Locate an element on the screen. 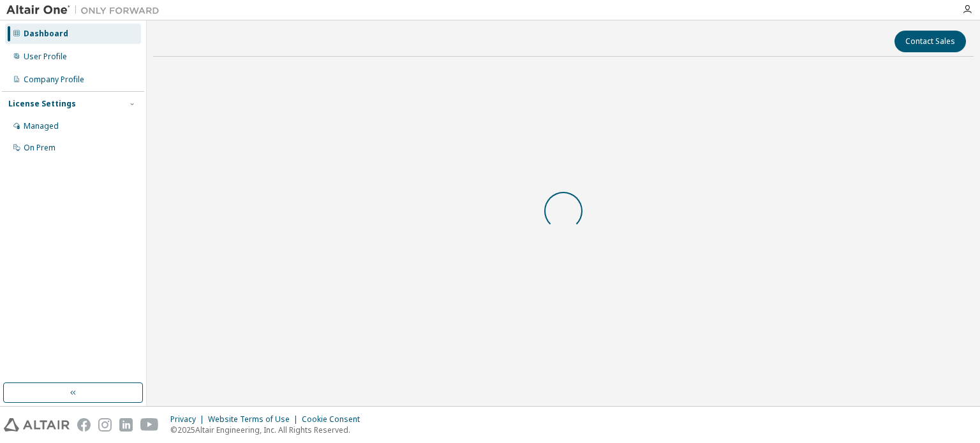 Image resolution: width=980 pixels, height=443 pixels. img: youtube.svg is located at coordinates (150, 425).